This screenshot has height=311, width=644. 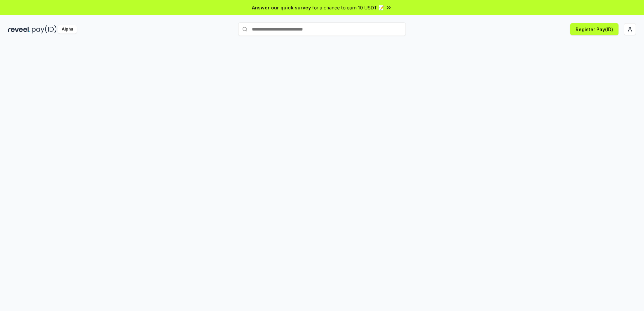 I want to click on span: Answer our quick survey, so click(x=281, y=8).